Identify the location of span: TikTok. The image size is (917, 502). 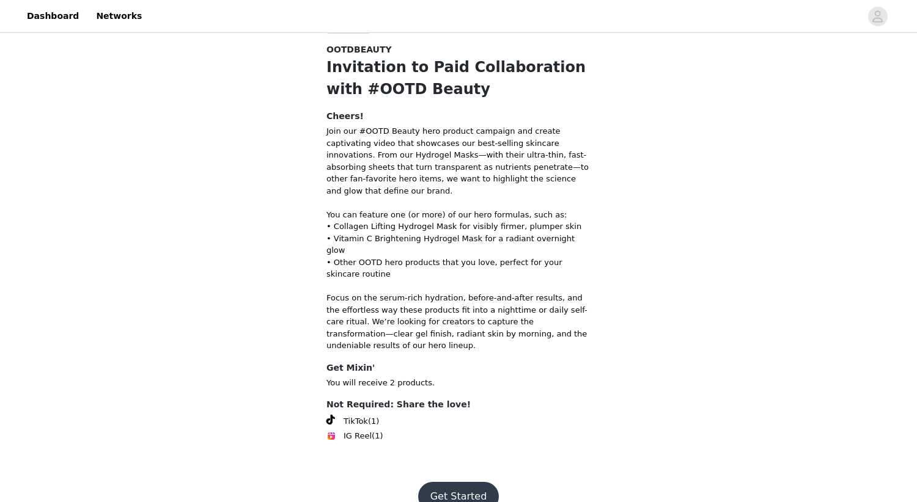
(356, 422).